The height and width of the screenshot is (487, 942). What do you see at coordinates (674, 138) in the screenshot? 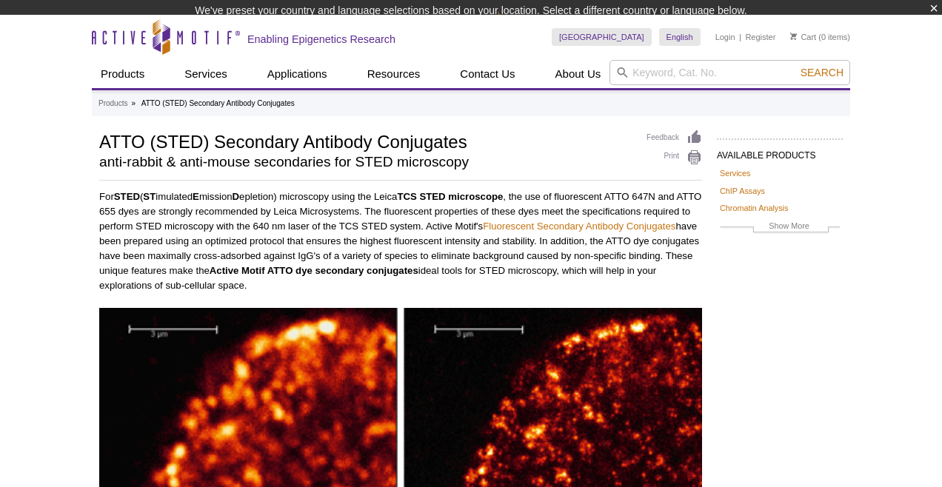
I see `a: Feedback` at bounding box center [674, 138].